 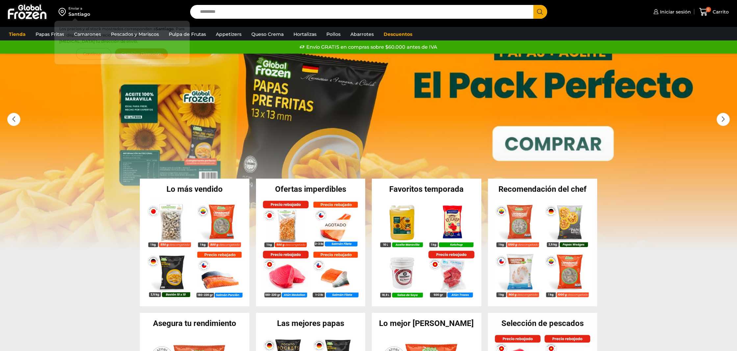 What do you see at coordinates (311, 324) in the screenshot?
I see `h2: Las mejores papas` at bounding box center [311, 324].